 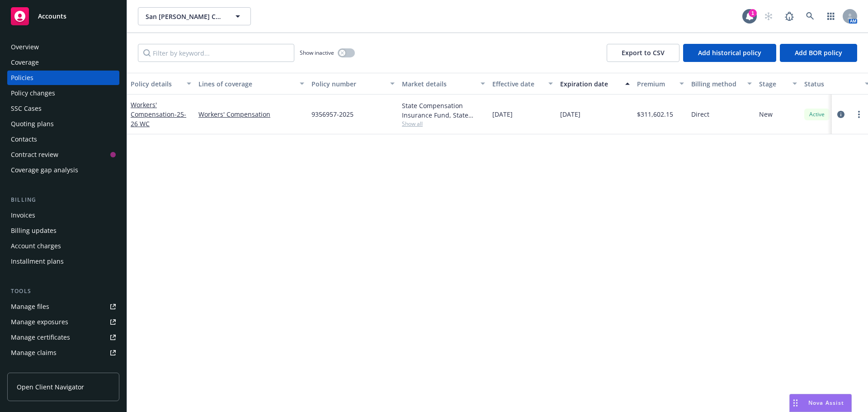 I want to click on span: Add historical policy, so click(x=730, y=53).